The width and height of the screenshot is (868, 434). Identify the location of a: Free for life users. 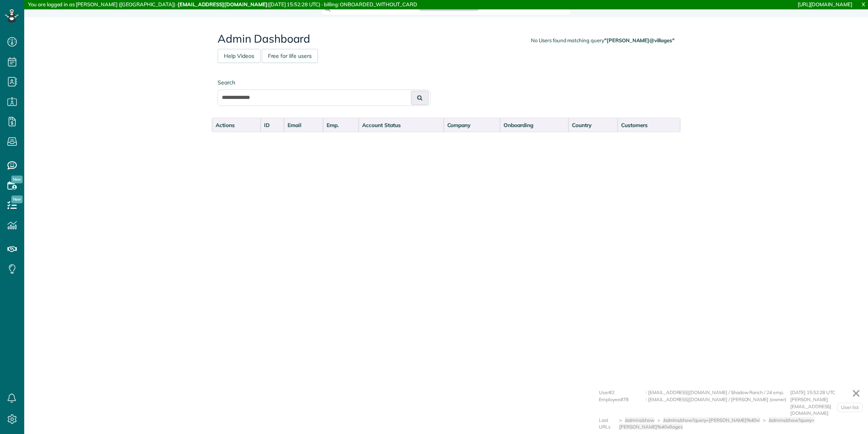
(290, 56).